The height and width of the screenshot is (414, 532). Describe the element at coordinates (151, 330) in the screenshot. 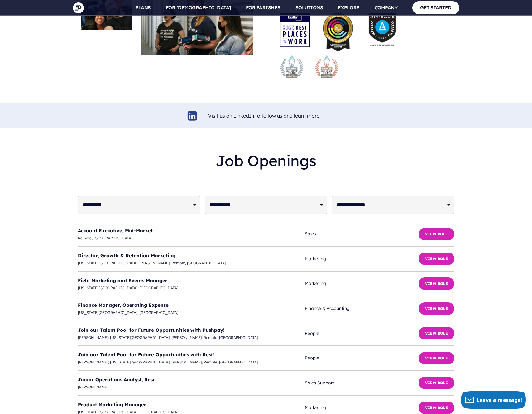

I see `a: Join our Talent Pool for Future Opportunities with Pushpay!` at that location.